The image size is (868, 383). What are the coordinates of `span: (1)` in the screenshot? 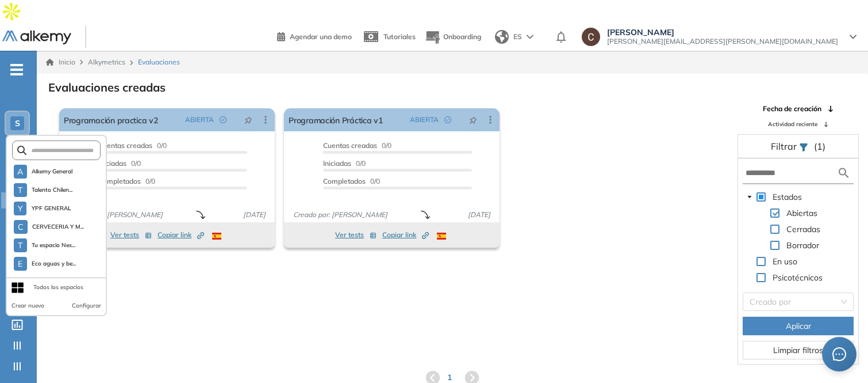 It's located at (820, 146).